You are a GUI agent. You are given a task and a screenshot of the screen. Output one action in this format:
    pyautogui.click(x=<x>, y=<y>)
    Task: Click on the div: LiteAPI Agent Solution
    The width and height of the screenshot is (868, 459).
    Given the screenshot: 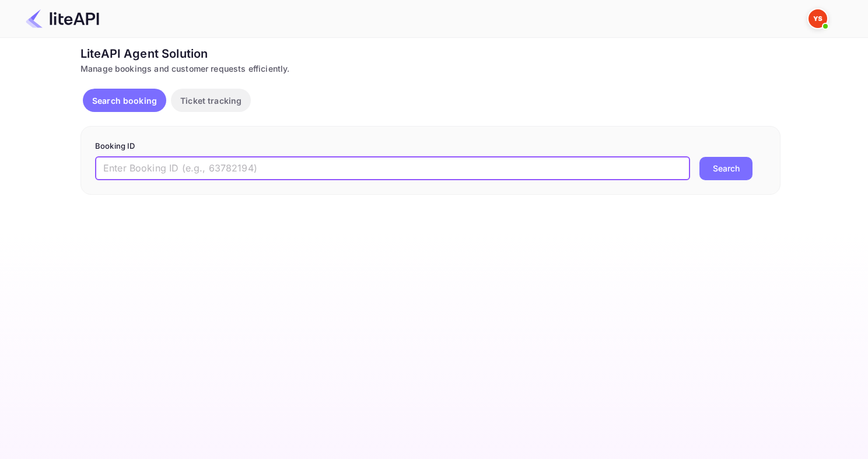 What is the action you would take?
    pyautogui.click(x=431, y=53)
    